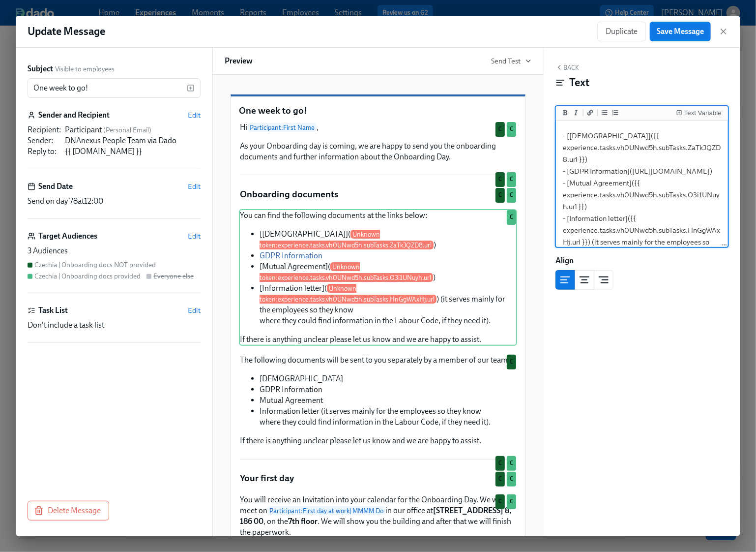  What do you see at coordinates (511, 61) in the screenshot?
I see `span: Send Test` at bounding box center [511, 61].